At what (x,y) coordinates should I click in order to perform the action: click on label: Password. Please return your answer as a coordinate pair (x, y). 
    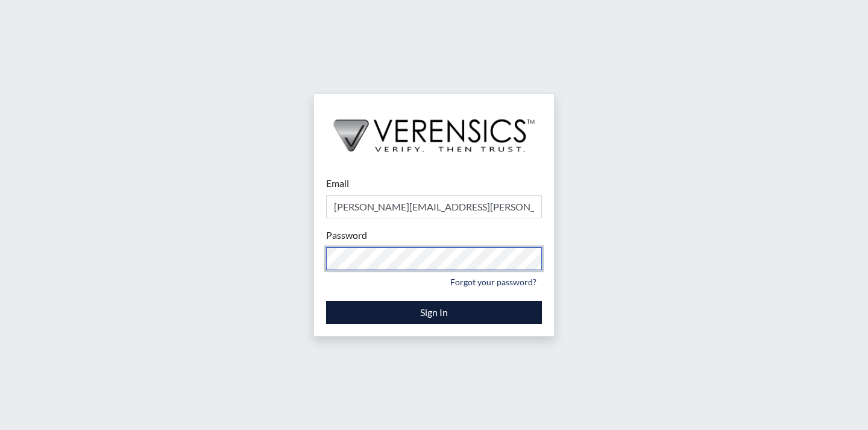
    Looking at the image, I should click on (347, 235).